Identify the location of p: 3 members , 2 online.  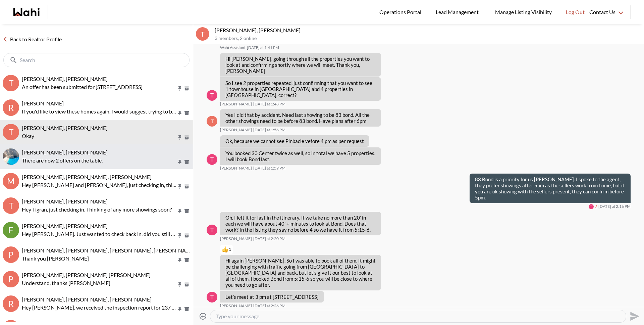
(428, 38).